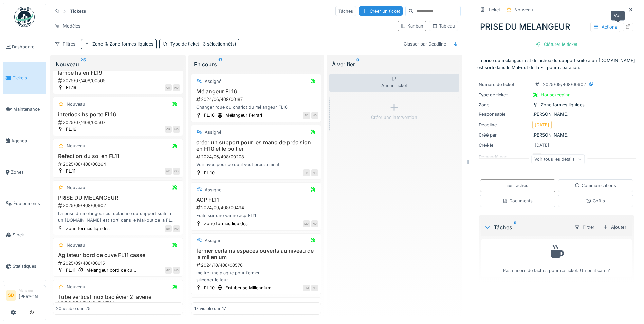 This screenshot has height=324, width=644. I want to click on div: BM, so click(306, 288).